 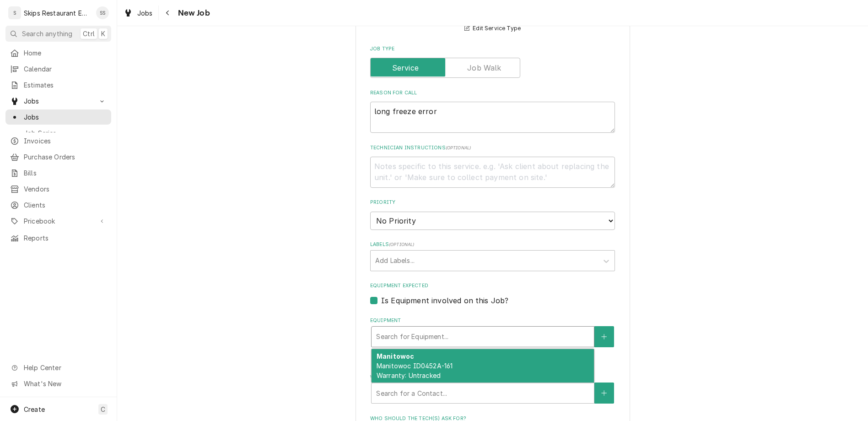 I want to click on div: Labels, so click(x=492, y=255).